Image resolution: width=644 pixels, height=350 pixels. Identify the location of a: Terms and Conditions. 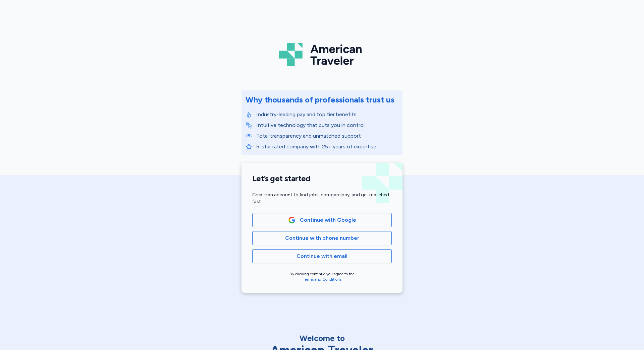
(322, 280).